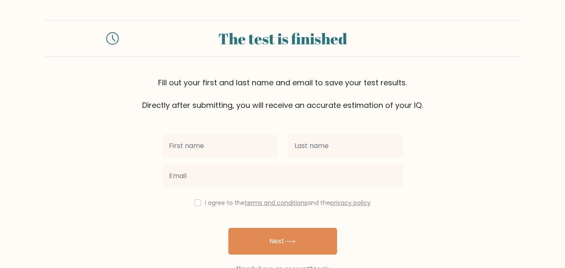 The width and height of the screenshot is (565, 268). Describe the element at coordinates (345, 146) in the screenshot. I see `input: Last name` at that location.